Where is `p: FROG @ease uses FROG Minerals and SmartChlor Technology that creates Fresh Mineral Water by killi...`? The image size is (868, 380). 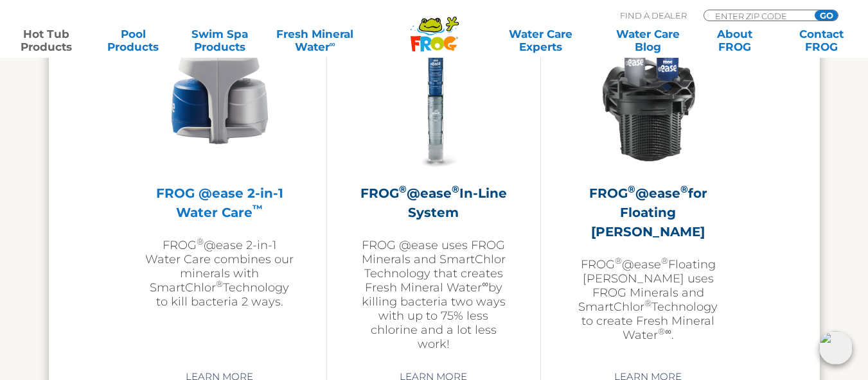
p: FROG @ease uses FROG Minerals and SmartChlor Technology that creates Fresh Mineral Water by killi... is located at coordinates (434, 295).